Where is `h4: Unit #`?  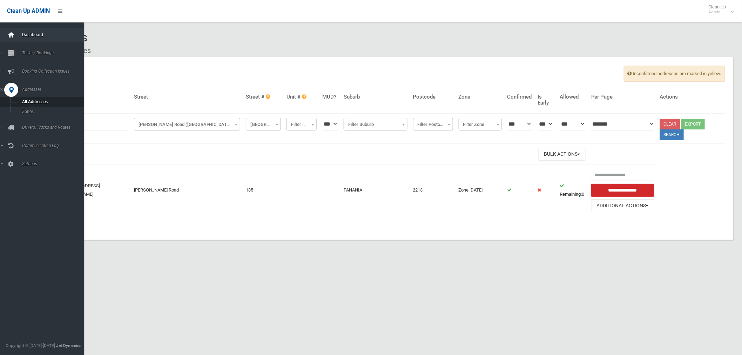
h4: Unit # is located at coordinates (302, 97).